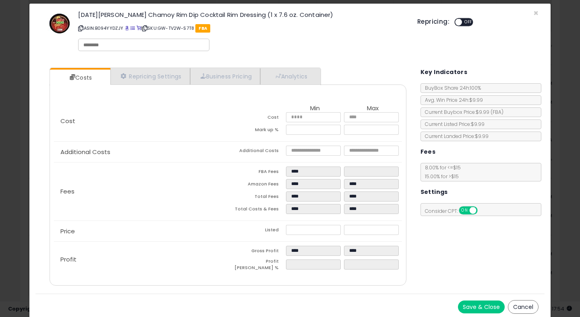 The width and height of the screenshot is (580, 317). What do you see at coordinates (242, 28) in the screenshot?
I see `p: ASIN: B094YYDZJY | SKU: GW-TV2W-S7T8` at bounding box center [242, 28].